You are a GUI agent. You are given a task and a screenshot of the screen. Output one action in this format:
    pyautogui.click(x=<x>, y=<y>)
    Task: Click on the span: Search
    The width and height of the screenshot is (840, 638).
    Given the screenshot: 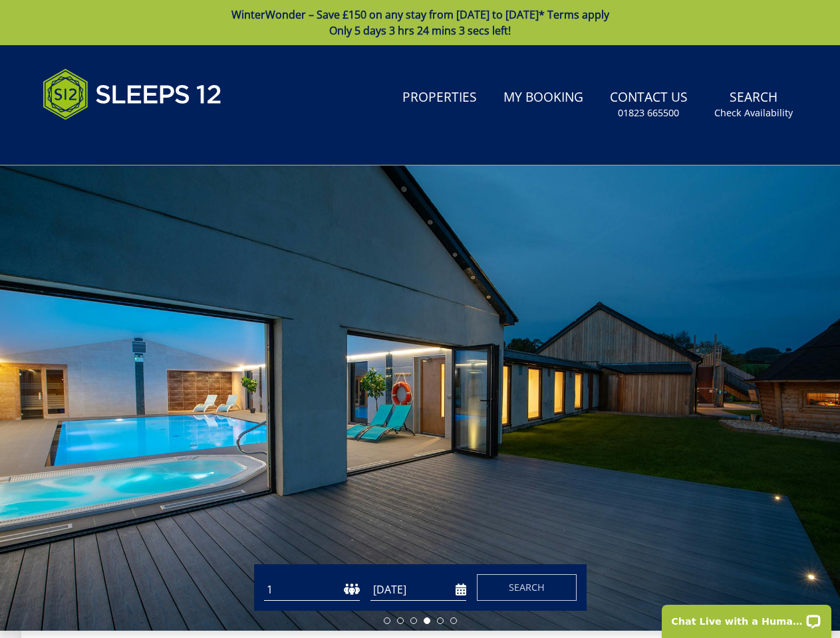 What is the action you would take?
    pyautogui.click(x=526, y=587)
    